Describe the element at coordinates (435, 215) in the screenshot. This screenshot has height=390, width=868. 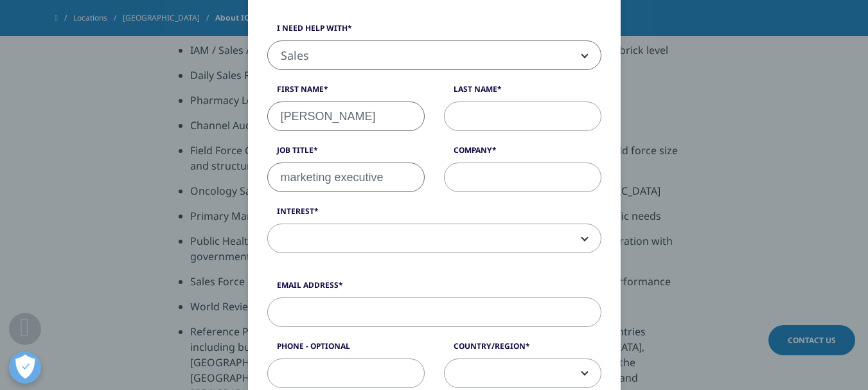
I see `label: Interest` at that location.